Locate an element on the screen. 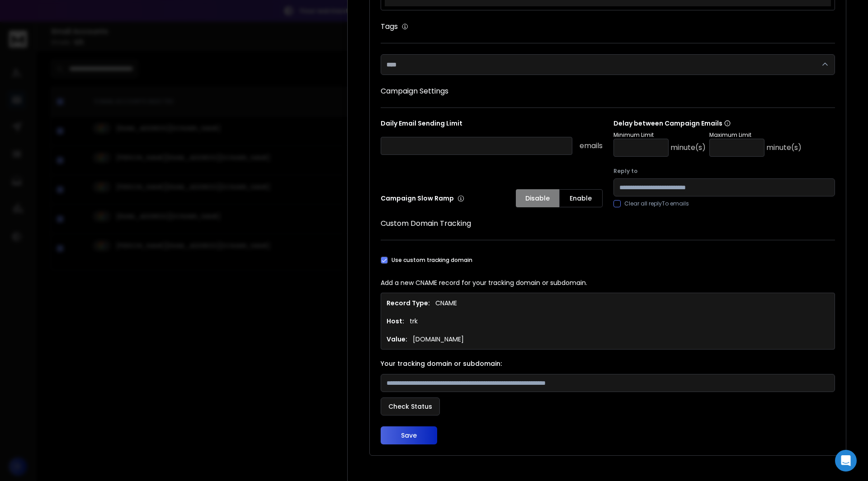  p: Daily Email Sending Limit is located at coordinates (492, 126).